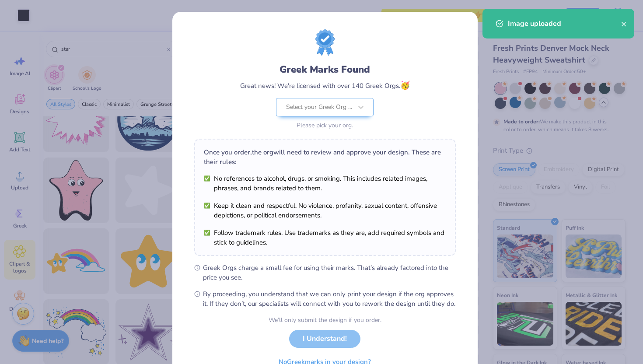 This screenshot has height=364, width=643. Describe the element at coordinates (624, 24) in the screenshot. I see `button: close` at that location.